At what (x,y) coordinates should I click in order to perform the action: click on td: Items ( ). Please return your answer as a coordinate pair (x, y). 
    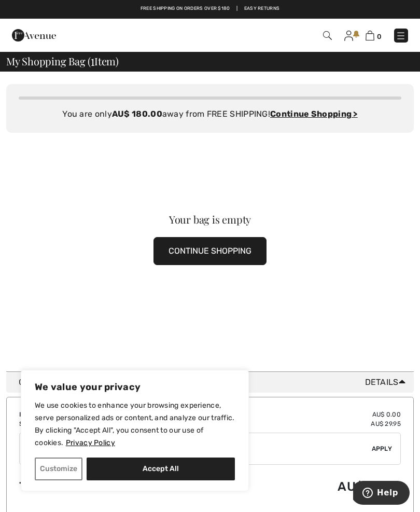
    Looking at the image, I should click on (93, 414).